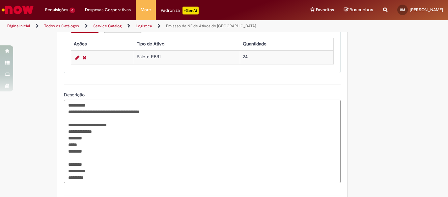 This screenshot has width=448, height=197. What do you see at coordinates (187, 57) in the screenshot?
I see `td: Palete PBR1` at bounding box center [187, 57].